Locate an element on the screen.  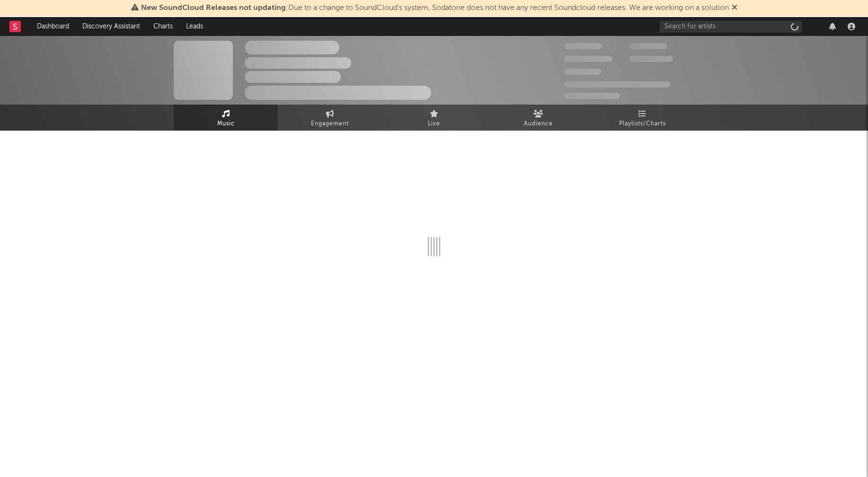
a: Playlists/Charts is located at coordinates (642, 118).